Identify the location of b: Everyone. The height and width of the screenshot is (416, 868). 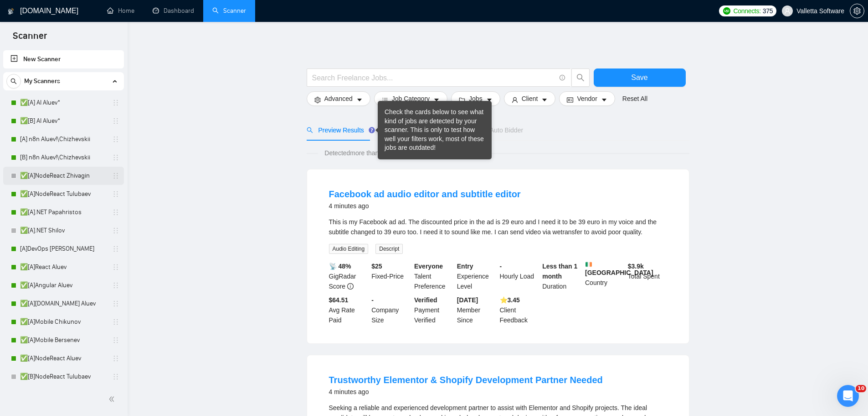
(428, 266).